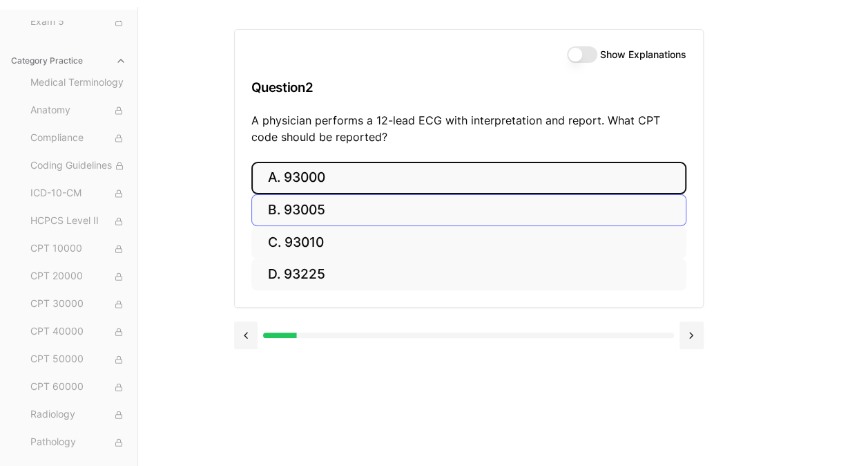 This screenshot has width=868, height=466. Describe the element at coordinates (78, 443) in the screenshot. I see `span: Pathology` at that location.